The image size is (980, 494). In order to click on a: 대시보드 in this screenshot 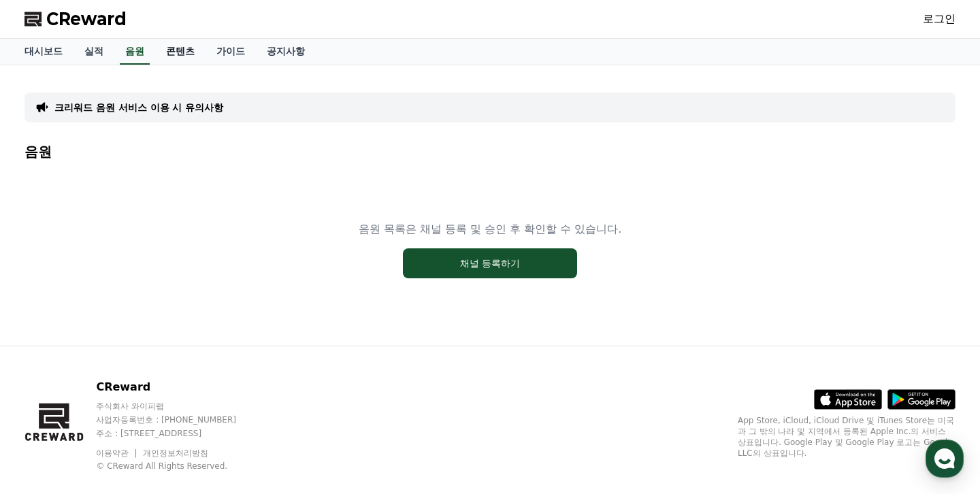, I will do `click(43, 51)`.